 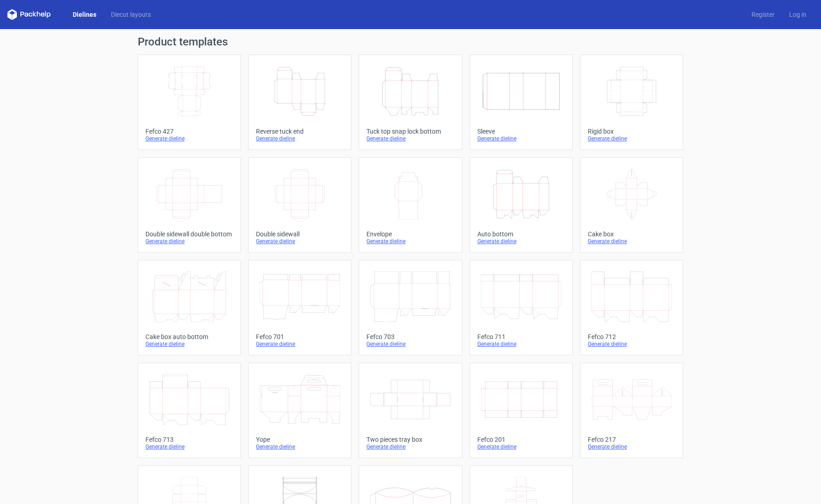 What do you see at coordinates (410, 234) in the screenshot?
I see `div: Envelope` at bounding box center [410, 234].